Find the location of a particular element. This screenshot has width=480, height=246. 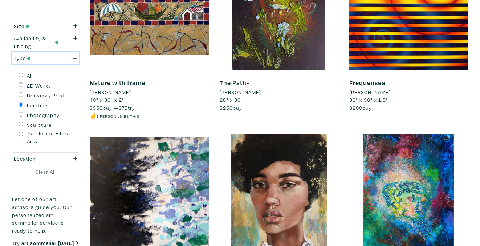

small: 1 person likes this is located at coordinates (118, 116).